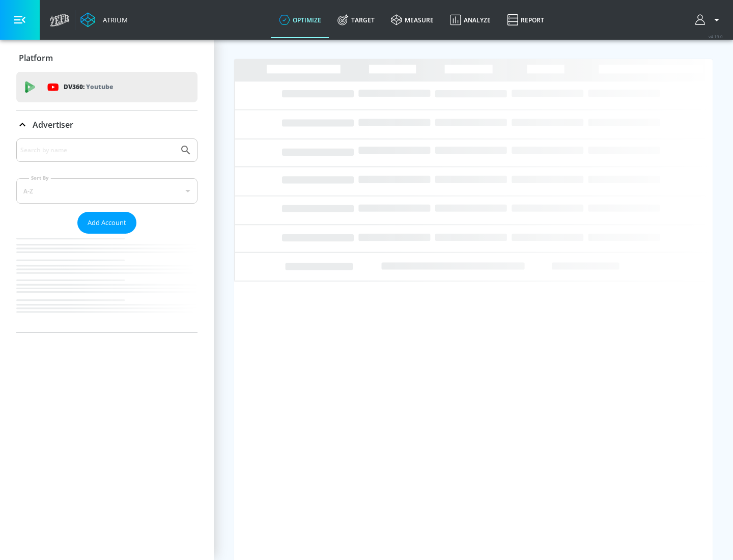  Describe the element at coordinates (107, 223) in the screenshot. I see `button: Add Account` at that location.